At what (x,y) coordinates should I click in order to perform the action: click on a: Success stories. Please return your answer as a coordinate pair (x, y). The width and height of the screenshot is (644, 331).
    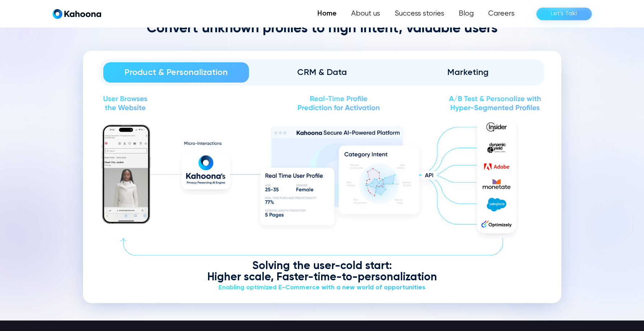
    Looking at the image, I should click on (419, 14).